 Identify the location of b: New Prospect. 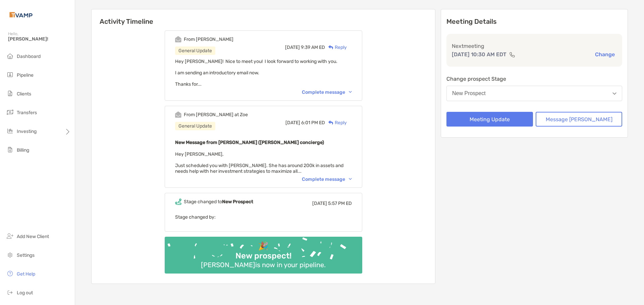
(237, 202).